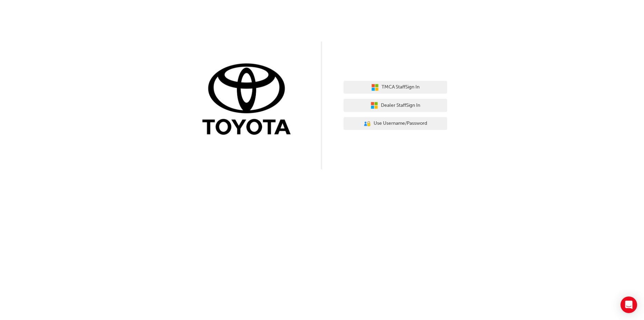 This screenshot has height=320, width=644. I want to click on button: TMCA StaffSign In, so click(396, 88).